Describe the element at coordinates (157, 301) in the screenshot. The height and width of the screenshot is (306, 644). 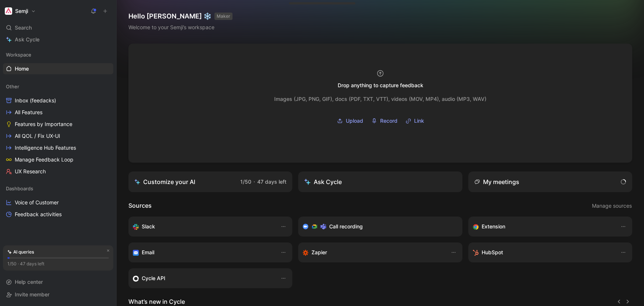
I see `h2: What’s new in Cycle` at that location.